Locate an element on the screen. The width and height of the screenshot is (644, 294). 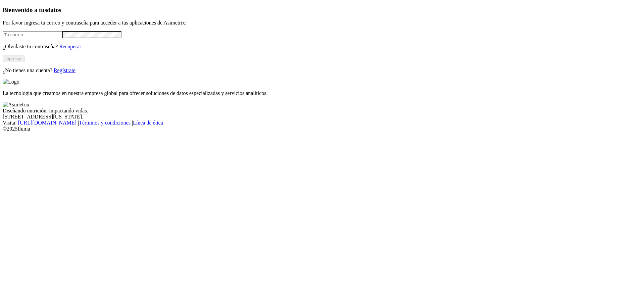
button: Ingresar is located at coordinates (13, 58).